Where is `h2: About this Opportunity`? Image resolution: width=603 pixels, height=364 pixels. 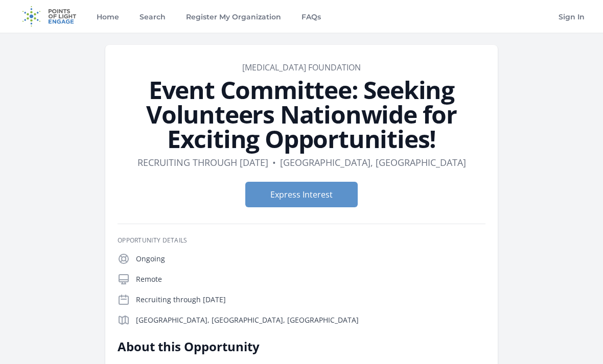 h2: About this Opportunity is located at coordinates (267, 347).